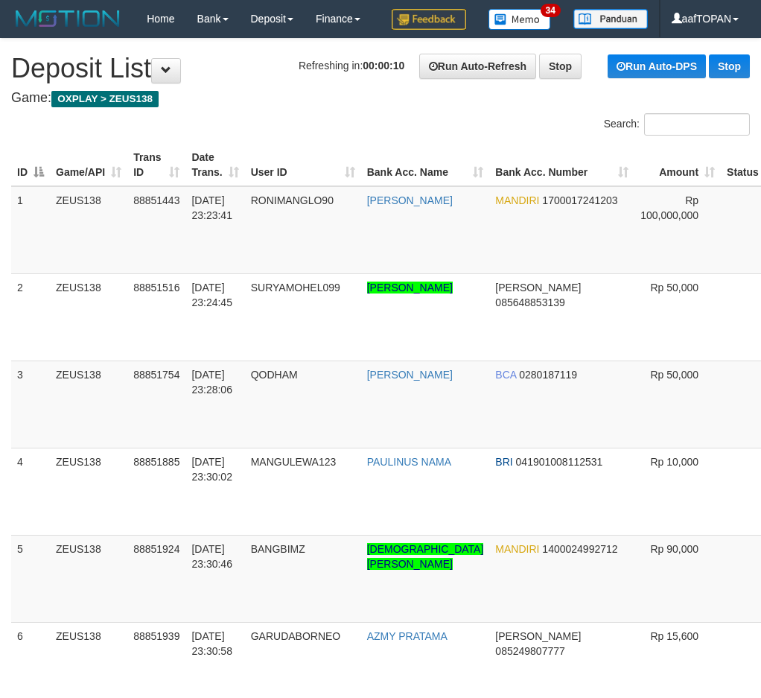 The width and height of the screenshot is (761, 698). I want to click on span: 88851924, so click(156, 549).